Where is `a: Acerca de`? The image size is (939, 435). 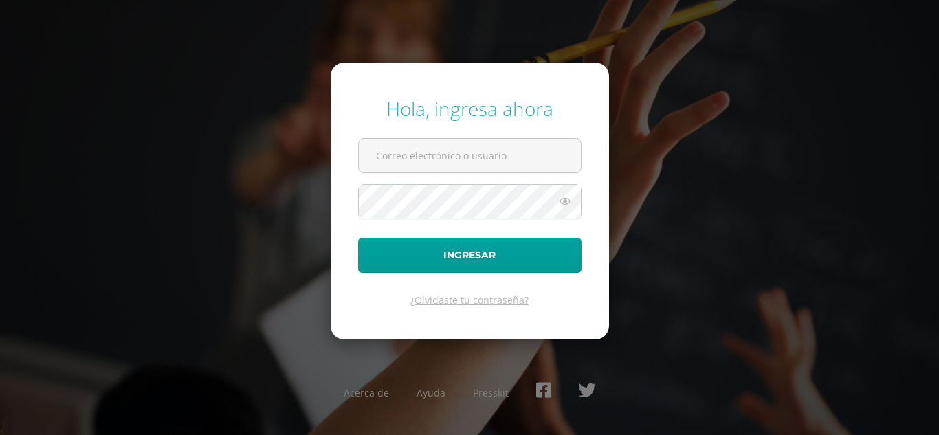
a: Acerca de is located at coordinates (367, 393).